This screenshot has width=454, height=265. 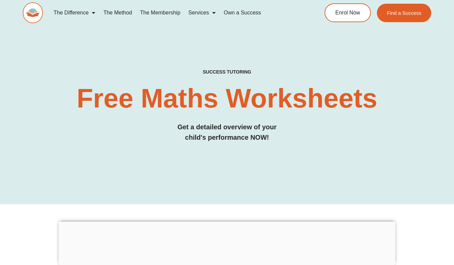 What do you see at coordinates (202, 13) in the screenshot?
I see `a: Services` at bounding box center [202, 13].